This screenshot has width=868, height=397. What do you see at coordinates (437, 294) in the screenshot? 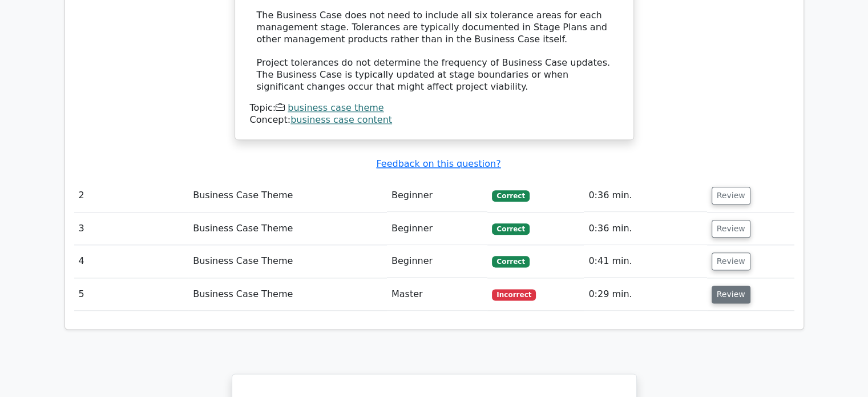
I see `td: Master` at bounding box center [437, 294].